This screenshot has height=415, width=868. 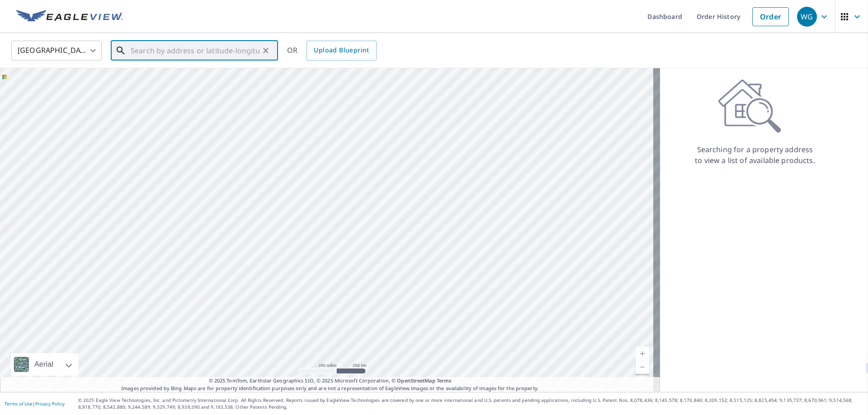 I want to click on p: Searching for a property address to view a list of available products., so click(x=754, y=155).